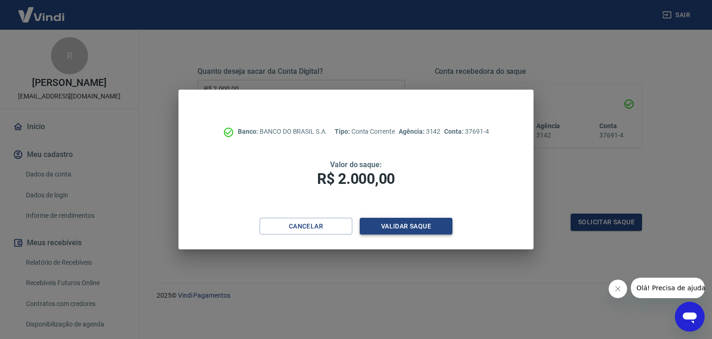 The height and width of the screenshot is (339, 712). I want to click on button: Cancelar, so click(306, 226).